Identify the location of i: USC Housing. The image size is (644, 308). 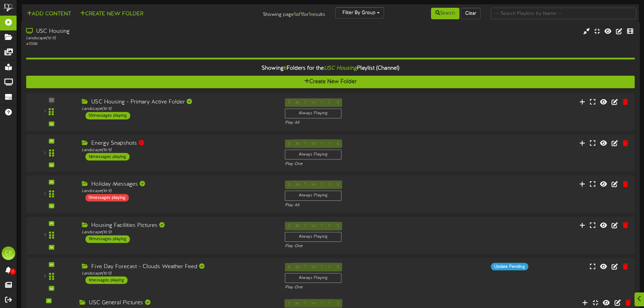
(340, 68).